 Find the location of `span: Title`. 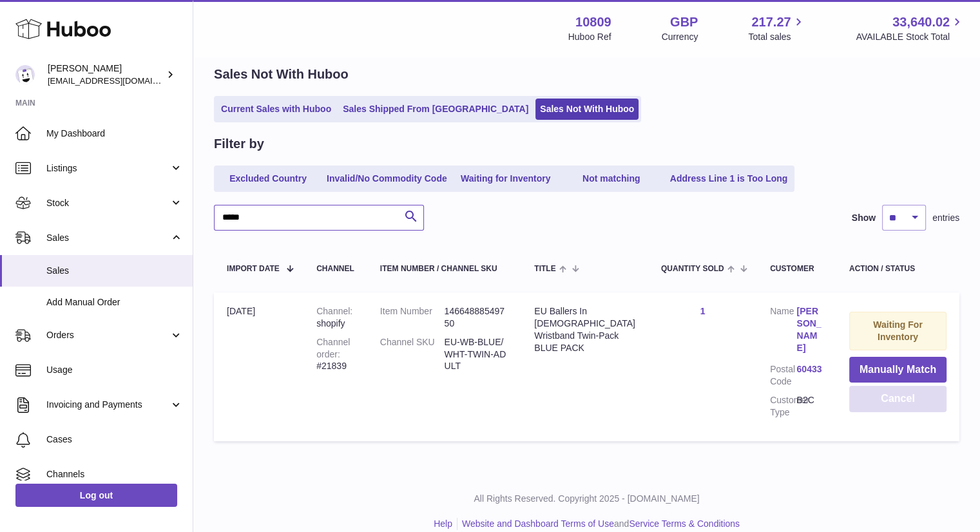

span: Title is located at coordinates (544, 269).